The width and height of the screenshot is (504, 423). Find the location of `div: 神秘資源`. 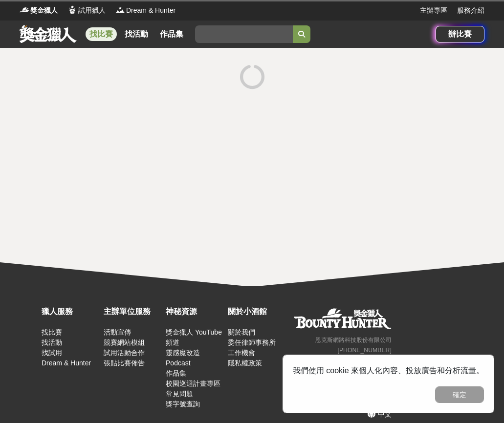

div: 神秘資源 is located at coordinates (194, 312).